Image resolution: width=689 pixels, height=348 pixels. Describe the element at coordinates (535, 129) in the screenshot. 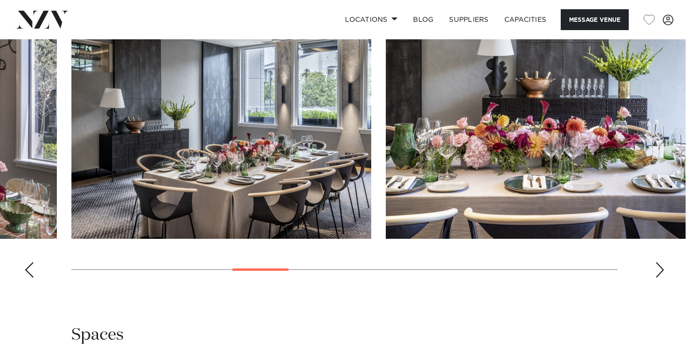

I see `swiper-slide: 7 / 17` at that location.